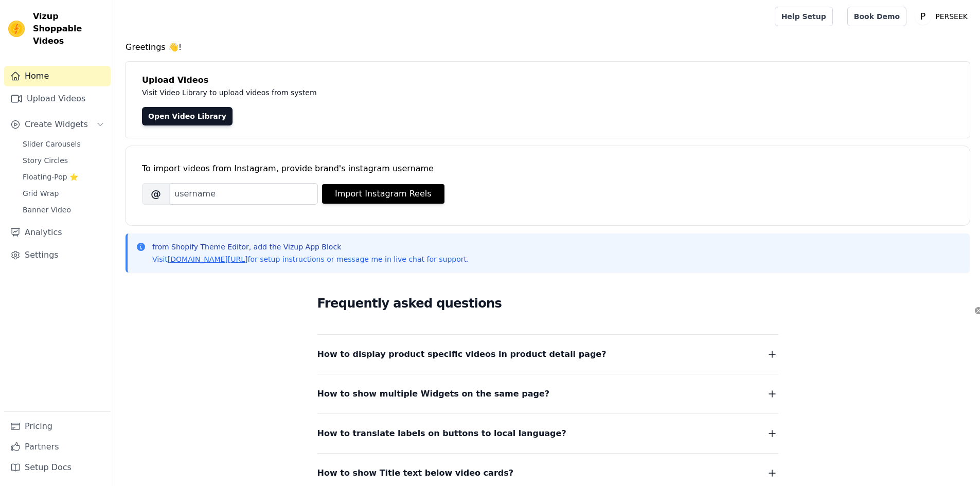  What do you see at coordinates (57, 76) in the screenshot?
I see `a: Home` at bounding box center [57, 76].